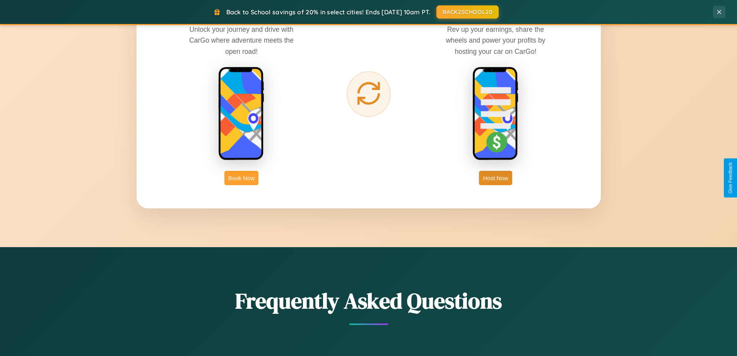 The width and height of the screenshot is (737, 356). What do you see at coordinates (730, 178) in the screenshot?
I see `div: Give Feedback` at bounding box center [730, 178].